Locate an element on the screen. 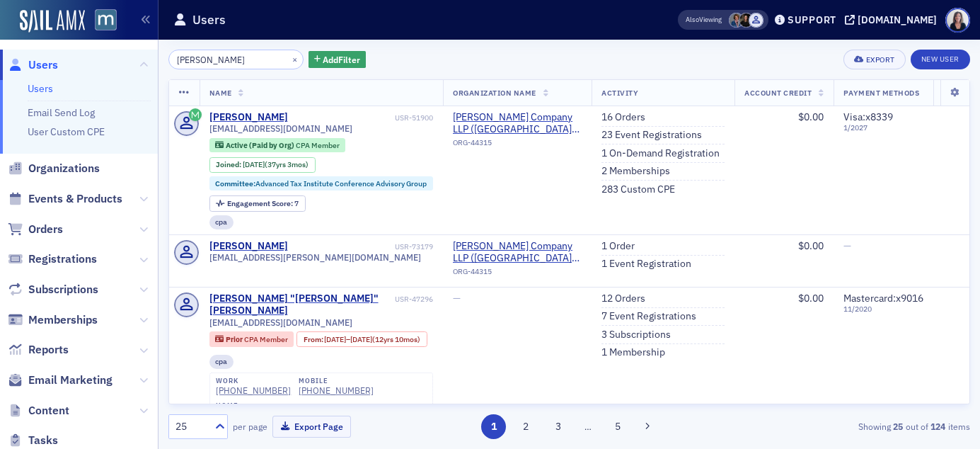  span: Registrations is located at coordinates (62, 259).